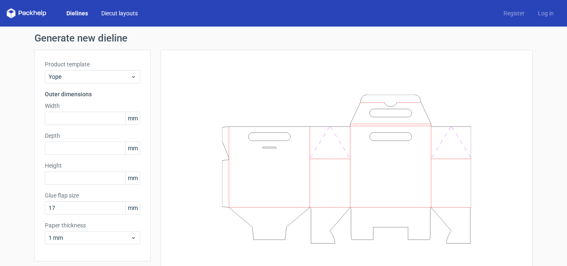  I want to click on h3: Outer dimensions, so click(93, 94).